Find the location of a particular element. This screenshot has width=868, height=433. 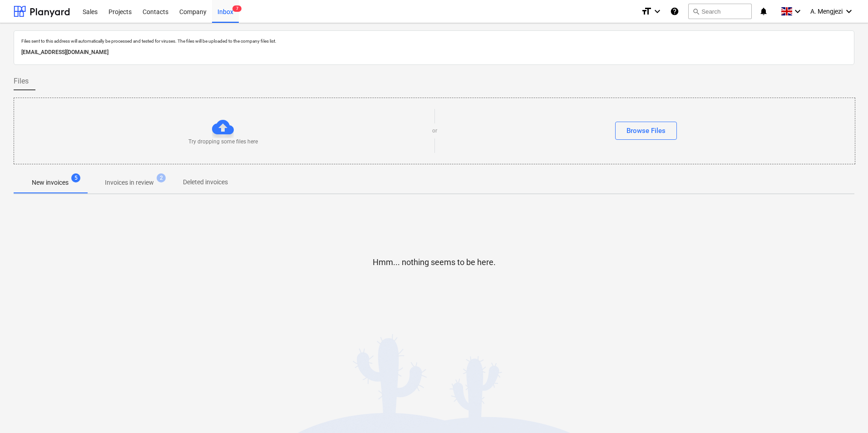

button: Browse Files is located at coordinates (646, 131).